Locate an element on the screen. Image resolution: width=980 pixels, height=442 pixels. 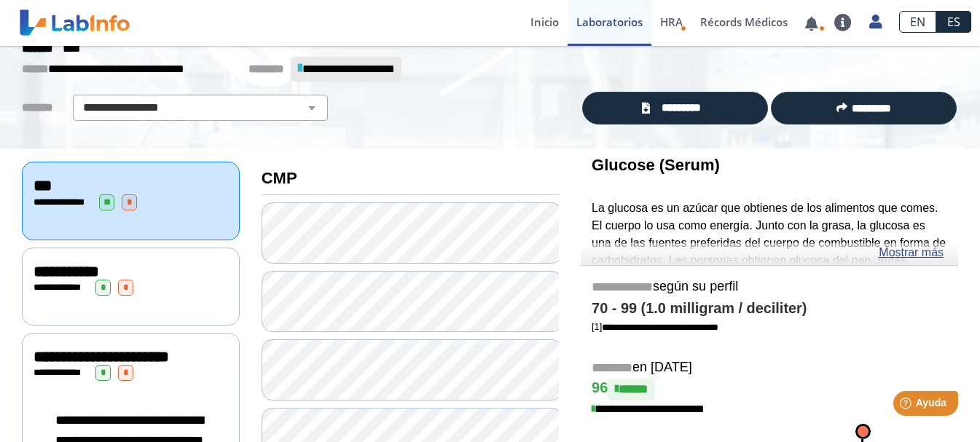
a: EN is located at coordinates (917, 22).